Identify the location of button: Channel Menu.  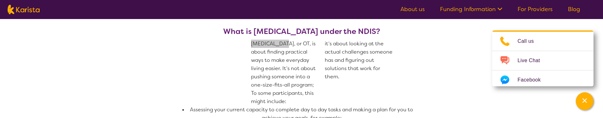
(584, 101).